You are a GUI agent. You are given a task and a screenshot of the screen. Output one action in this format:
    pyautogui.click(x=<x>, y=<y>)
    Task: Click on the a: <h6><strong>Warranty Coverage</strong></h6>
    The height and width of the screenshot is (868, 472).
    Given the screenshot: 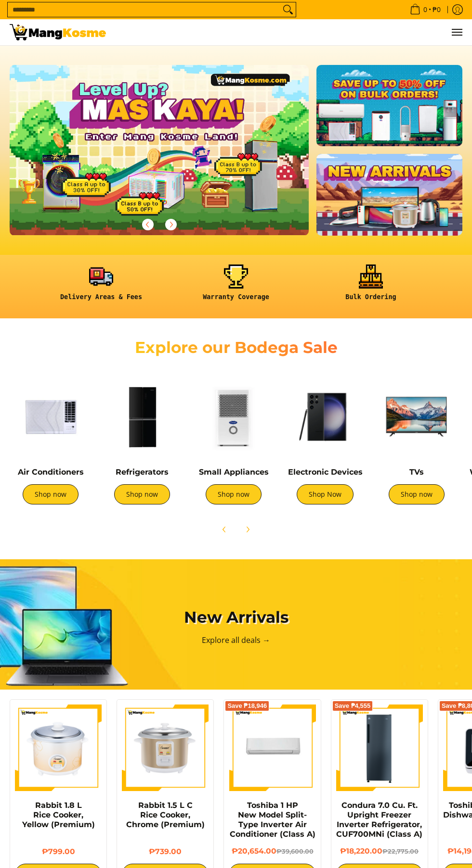 What is the action you would take?
    pyautogui.click(x=236, y=287)
    